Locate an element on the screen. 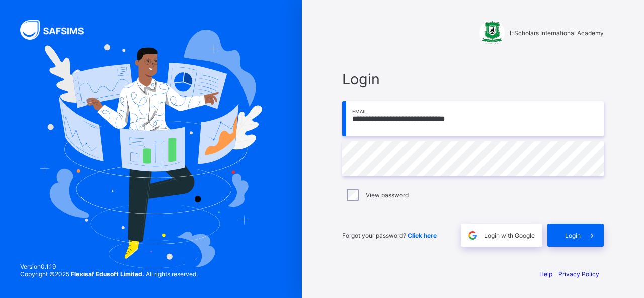 The height and width of the screenshot is (298, 644). span: Copyright © 2025 All rights reserved. is located at coordinates (109, 274).